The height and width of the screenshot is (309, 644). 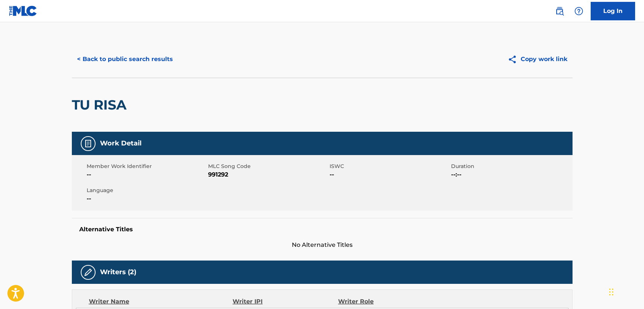 I want to click on img: help, so click(x=579, y=11).